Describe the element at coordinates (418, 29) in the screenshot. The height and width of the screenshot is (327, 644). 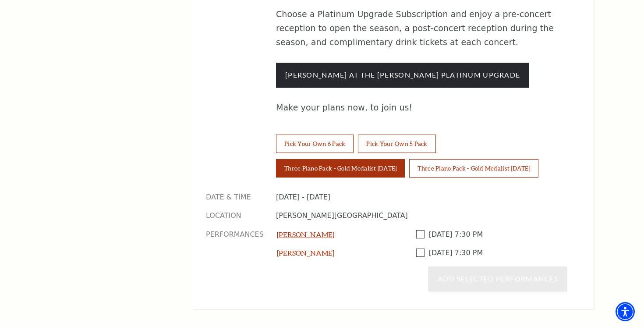
I see `p: Choose a Platinum Upgrade Subscription and enjoy a pre-concert reception to open the season, a po...` at that location.